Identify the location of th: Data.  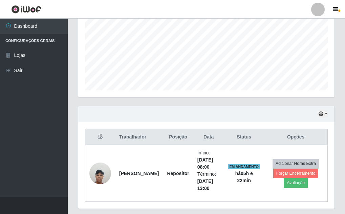
(209, 137).